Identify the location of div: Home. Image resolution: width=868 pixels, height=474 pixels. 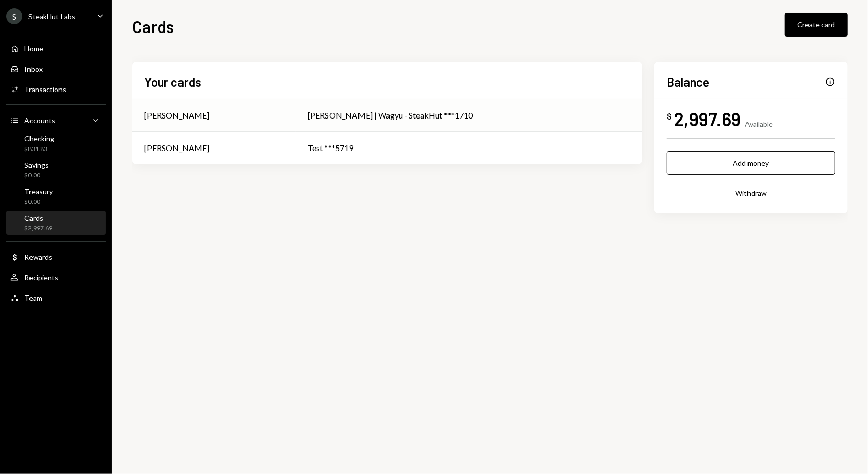
(33, 48).